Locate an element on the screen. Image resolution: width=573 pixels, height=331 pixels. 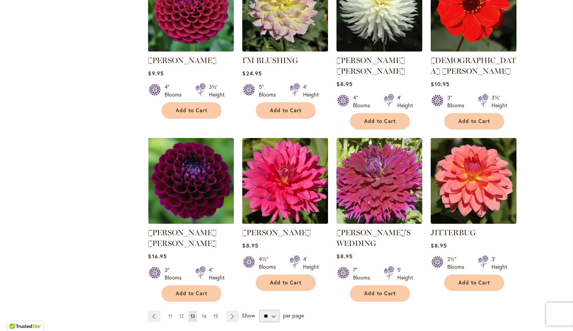
span: per page is located at coordinates (293, 315).